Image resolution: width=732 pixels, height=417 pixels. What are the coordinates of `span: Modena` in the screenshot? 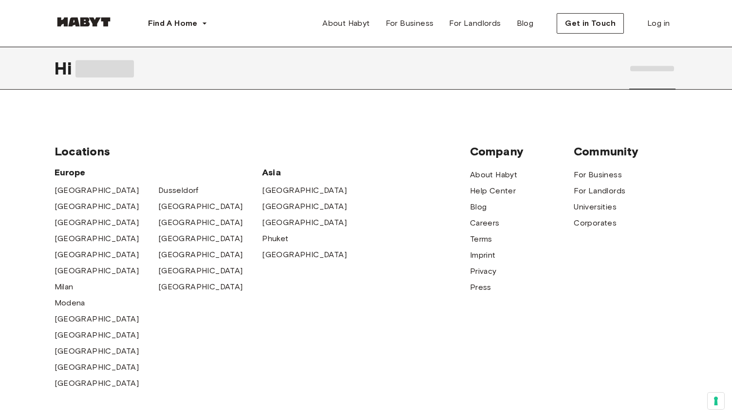 It's located at (70, 303).